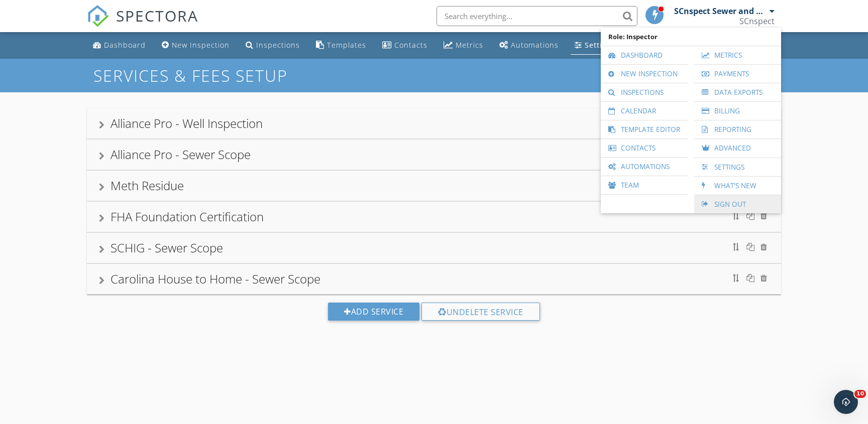  I want to click on div: Contacts, so click(411, 44).